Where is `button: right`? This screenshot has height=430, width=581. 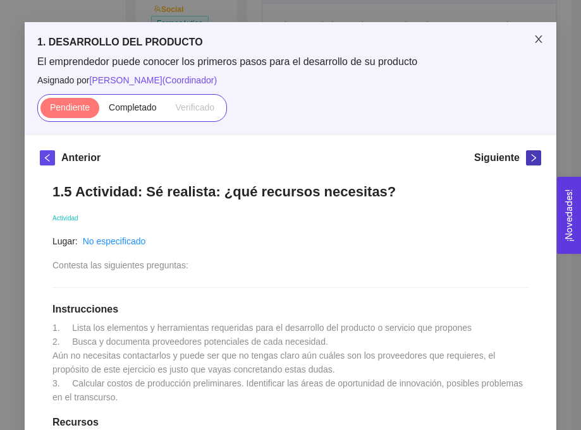
button: right is located at coordinates (533, 158).